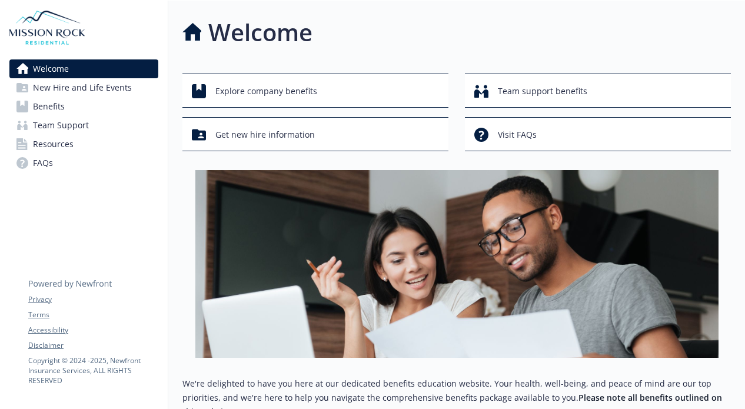 The image size is (745, 409). Describe the element at coordinates (51, 69) in the screenshot. I see `span: Welcome` at that location.